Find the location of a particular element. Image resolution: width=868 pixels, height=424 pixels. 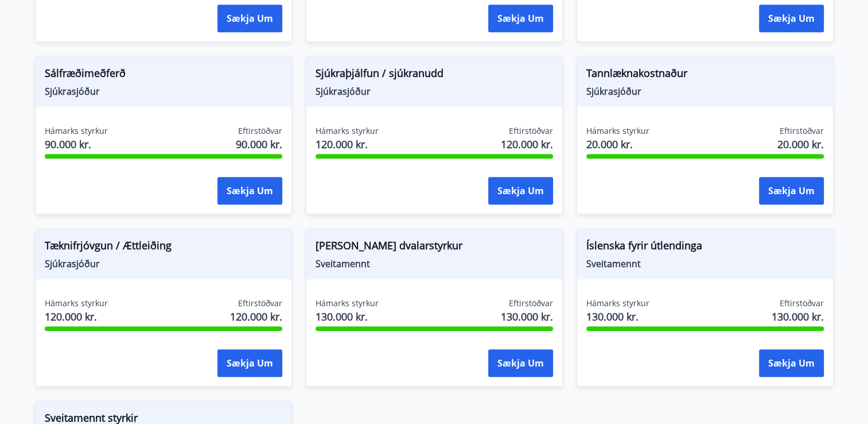

span: Íslenska fyrir útlendinga is located at coordinates (705, 247).